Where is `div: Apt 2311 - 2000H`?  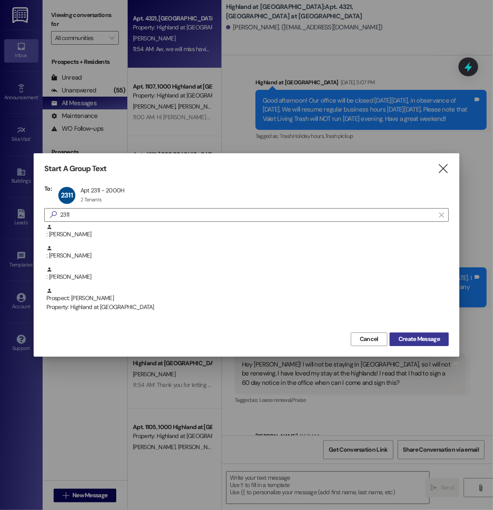
div: Apt 2311 - 2000H is located at coordinates (103, 190).